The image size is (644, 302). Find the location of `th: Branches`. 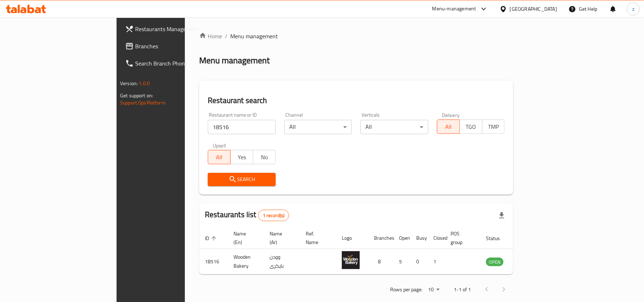

th: Branches is located at coordinates (381, 238).